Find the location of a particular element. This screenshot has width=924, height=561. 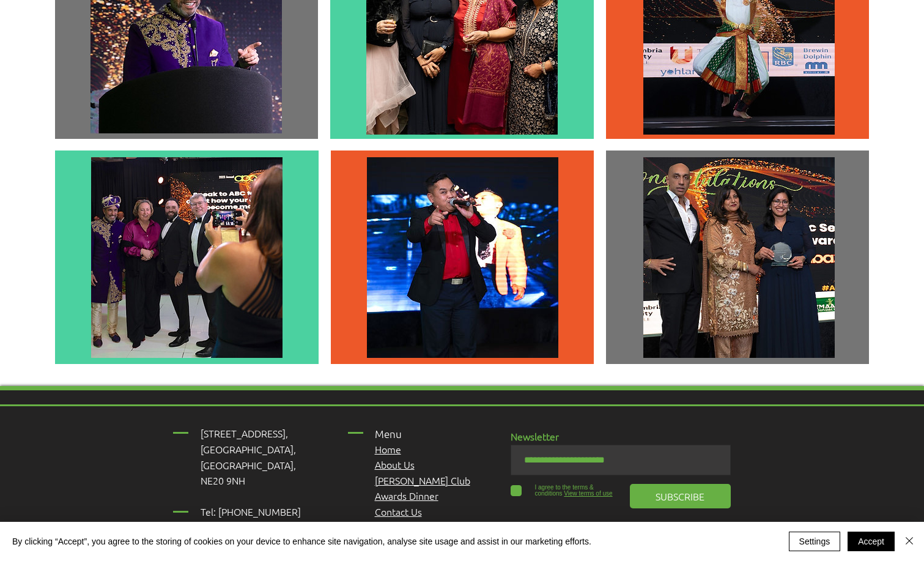

button: SUBSCRIBE is located at coordinates (681, 496).